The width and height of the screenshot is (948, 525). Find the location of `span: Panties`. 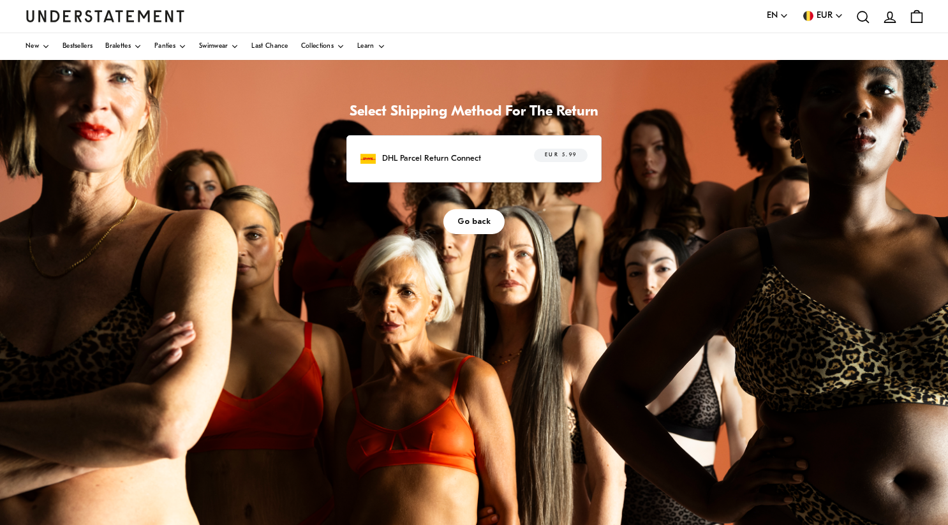

span: Panties is located at coordinates (165, 47).